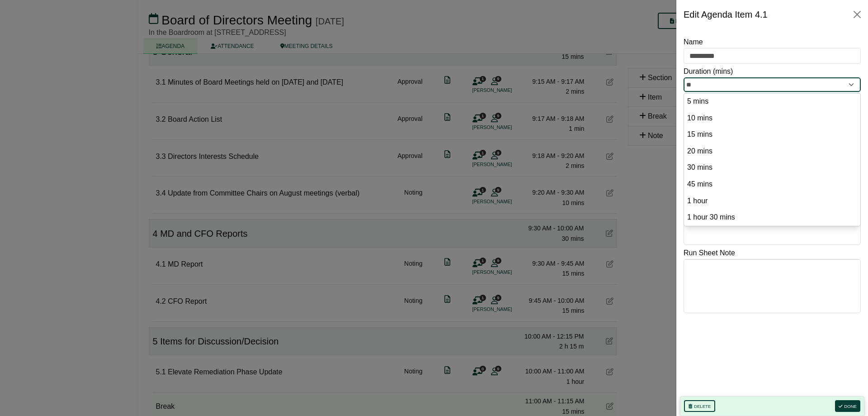 The image size is (868, 416). Describe the element at coordinates (773, 217) in the screenshot. I see `li: 90` at that location.